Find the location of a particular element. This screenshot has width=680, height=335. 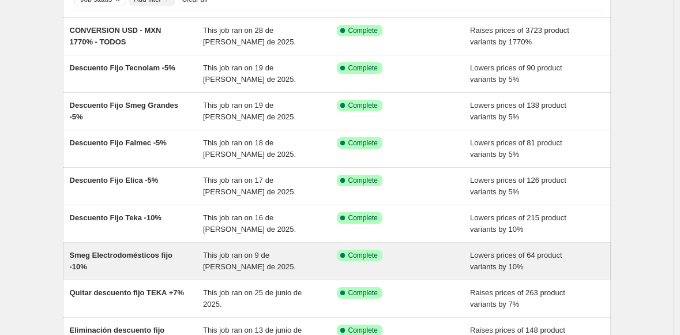

span: Lowers prices of 138 product variants by 5% is located at coordinates (518, 111).